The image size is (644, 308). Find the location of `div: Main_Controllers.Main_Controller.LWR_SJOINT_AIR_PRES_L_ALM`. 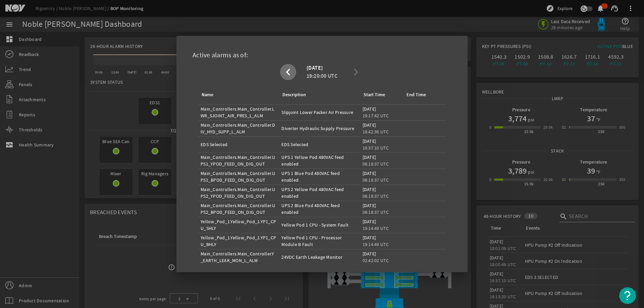

div: Main_Controllers.Main_Controller.LWR_SJOINT_AIR_PRES_L_ALM is located at coordinates (238, 112).